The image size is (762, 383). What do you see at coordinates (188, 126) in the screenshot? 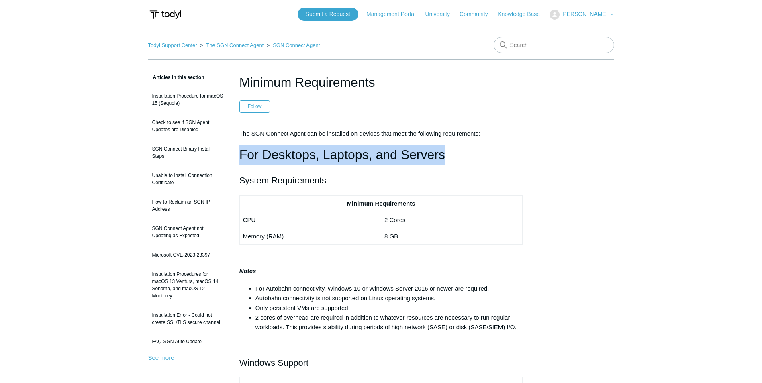
I see `a: Check to see if SGN Agent Updates are Disabled` at bounding box center [188, 126].